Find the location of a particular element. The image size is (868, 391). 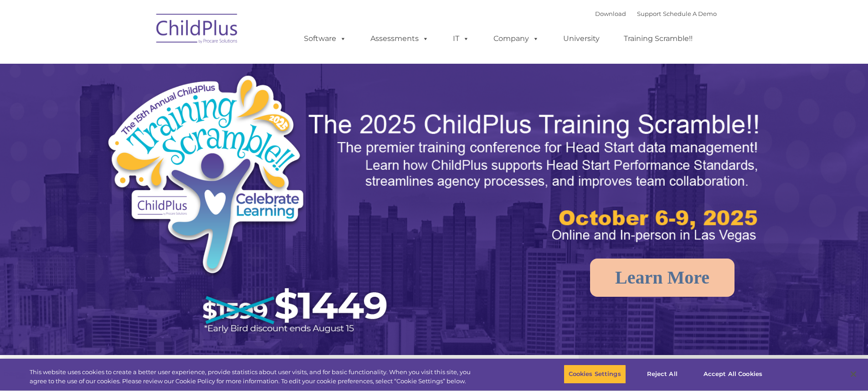

a: Assessments is located at coordinates (399, 39).